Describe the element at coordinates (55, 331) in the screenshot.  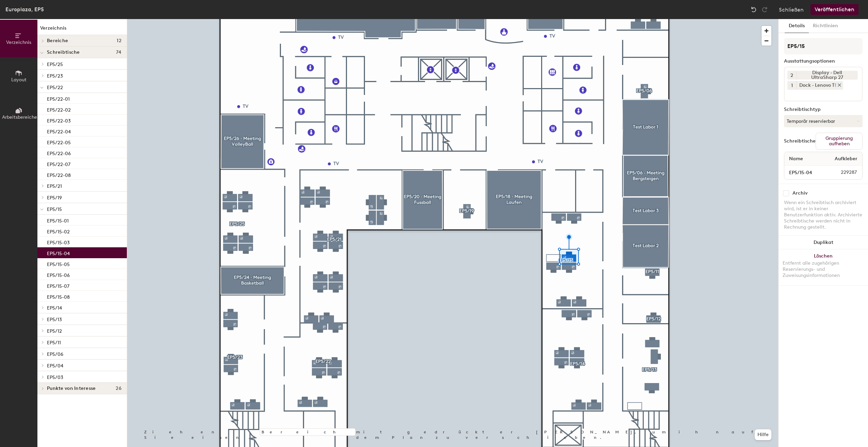
I see `span: EP5/12` at that location.